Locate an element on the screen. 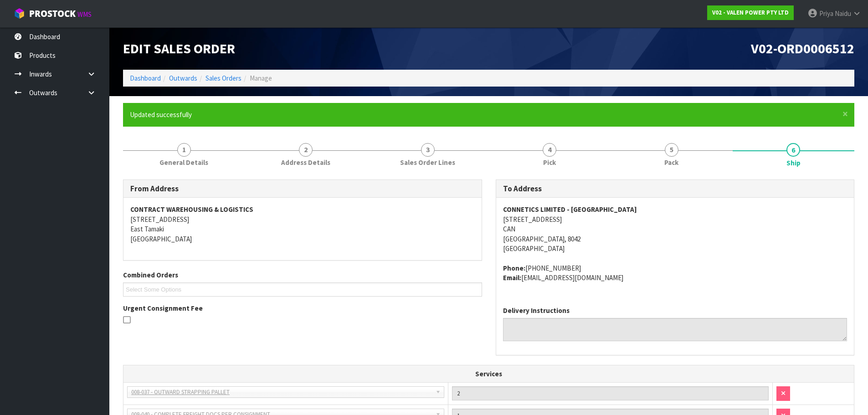 The image size is (868, 415). span: Sales Order Lines is located at coordinates (427, 163).